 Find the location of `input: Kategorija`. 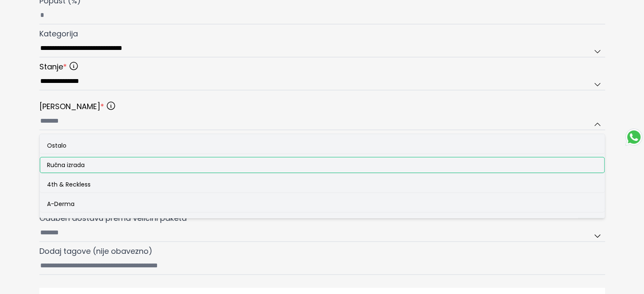

input: Kategorija is located at coordinates (322, 49).